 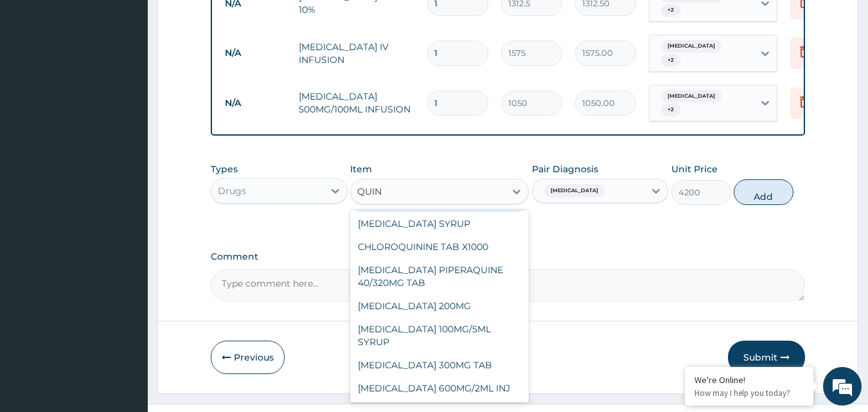 What do you see at coordinates (749, 380) in the screenshot?
I see `div: We're Online!` at bounding box center [749, 380].